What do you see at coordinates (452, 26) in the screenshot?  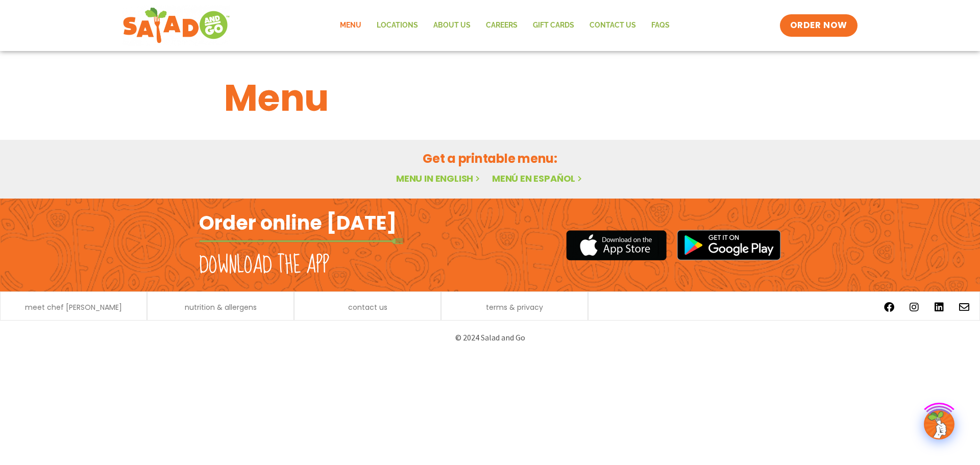 I see `a: About Us` at bounding box center [452, 26].